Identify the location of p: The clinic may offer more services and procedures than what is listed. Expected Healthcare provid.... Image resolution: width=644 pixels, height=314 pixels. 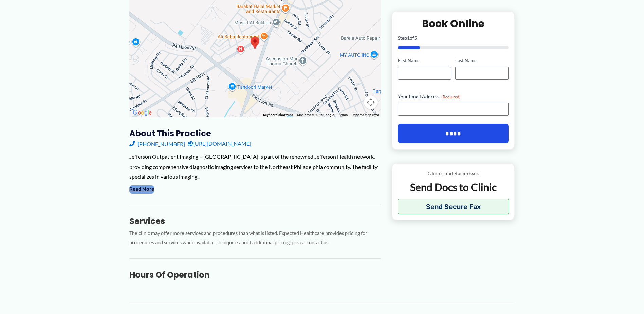
(255, 238).